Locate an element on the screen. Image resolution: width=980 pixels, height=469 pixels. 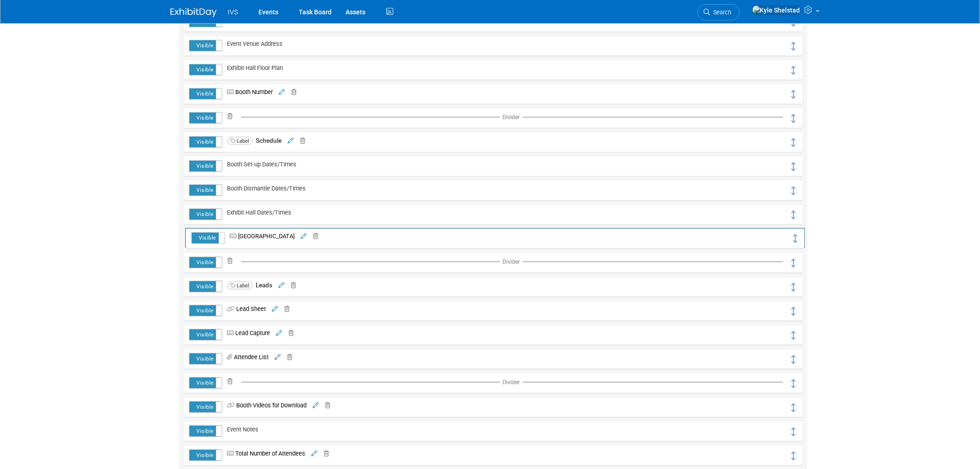
img: ExhibitDay is located at coordinates (193, 13).